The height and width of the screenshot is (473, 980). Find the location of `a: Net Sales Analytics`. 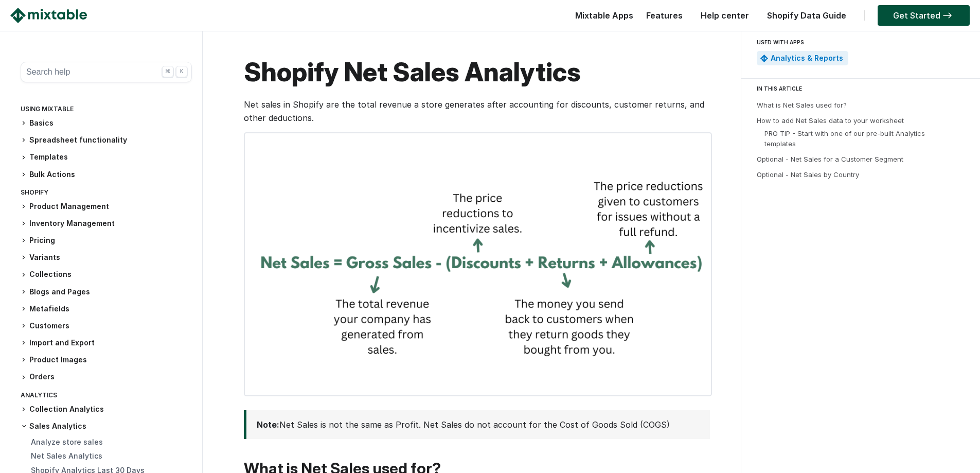

a: Net Sales Analytics is located at coordinates (66, 455).